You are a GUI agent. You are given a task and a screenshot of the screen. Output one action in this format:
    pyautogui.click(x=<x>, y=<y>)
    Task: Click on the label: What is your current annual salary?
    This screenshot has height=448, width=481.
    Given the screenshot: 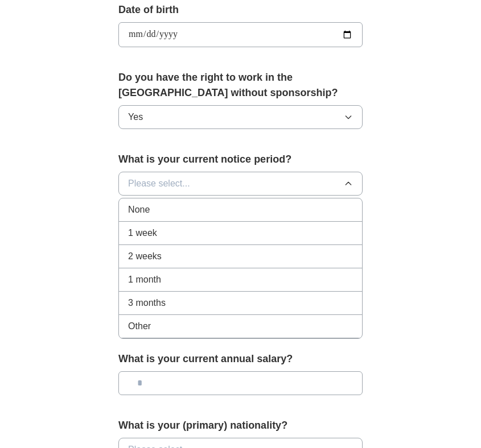 What is the action you would take?
    pyautogui.click(x=240, y=359)
    